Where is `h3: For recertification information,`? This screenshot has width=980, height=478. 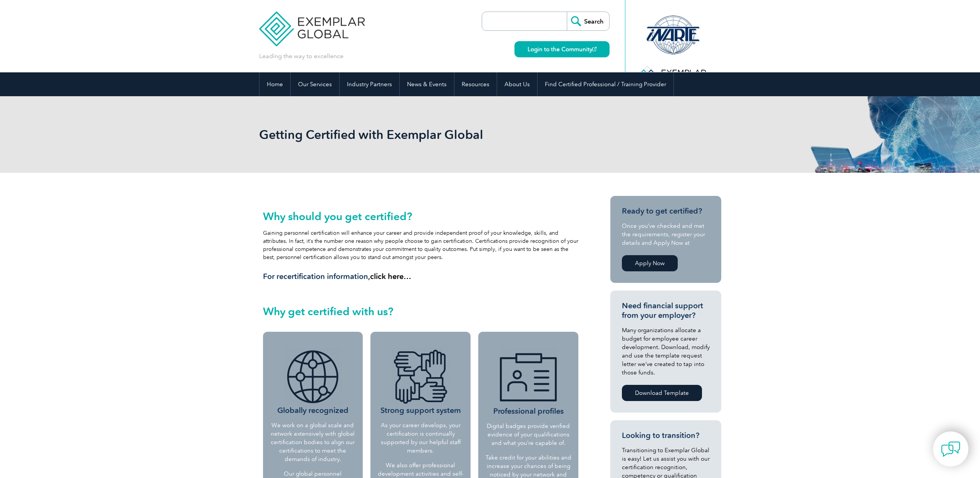 h3: For recertification information, is located at coordinates (421, 276).